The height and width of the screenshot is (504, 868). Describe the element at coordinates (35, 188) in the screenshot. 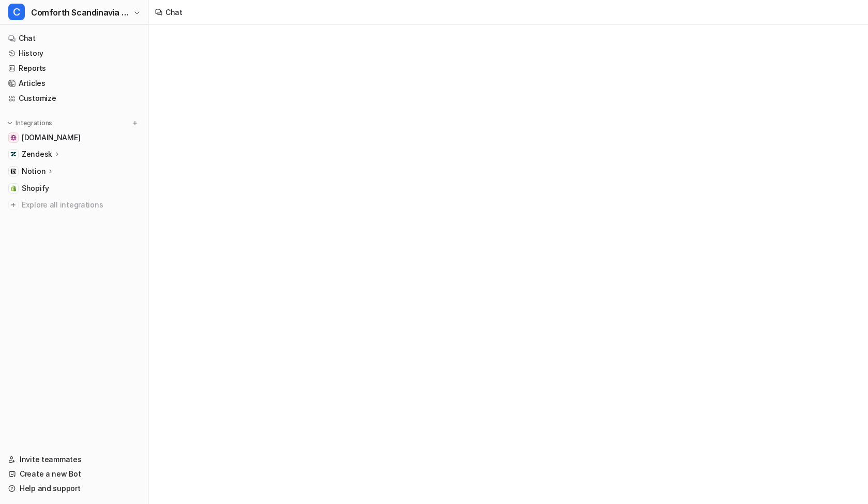

I see `span: Shopify` at that location.